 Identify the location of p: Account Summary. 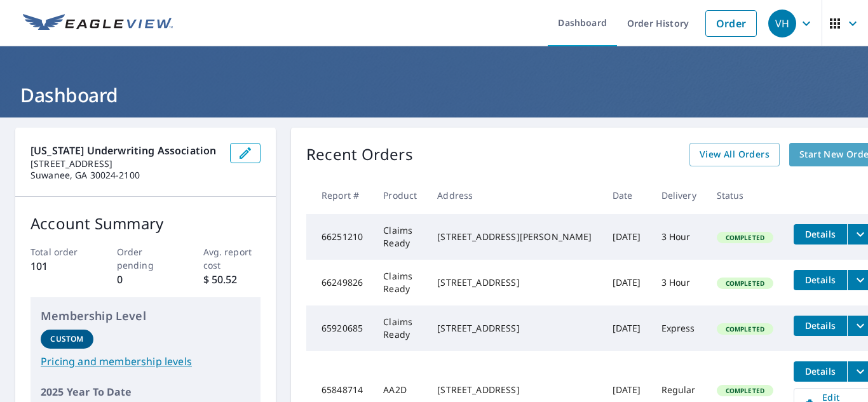
(146, 223).